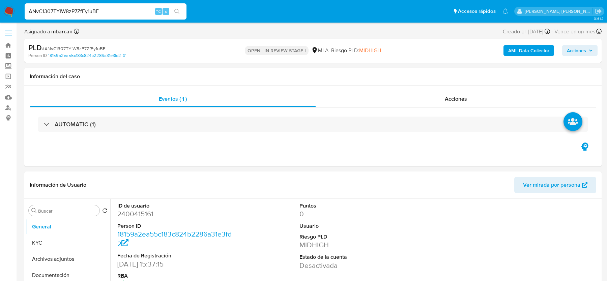  What do you see at coordinates (529, 51) in the screenshot?
I see `button: AML Data Collector` at bounding box center [529, 51].